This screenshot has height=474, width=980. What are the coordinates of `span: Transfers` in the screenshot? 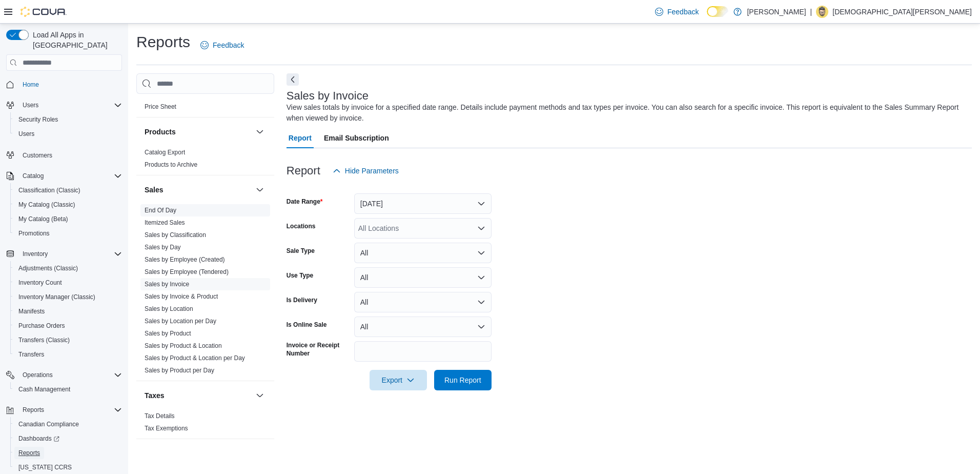 It's located at (68, 354).